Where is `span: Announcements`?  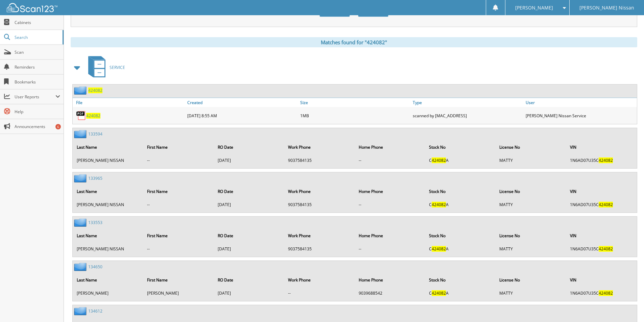
span: Announcements is located at coordinates (38, 127).